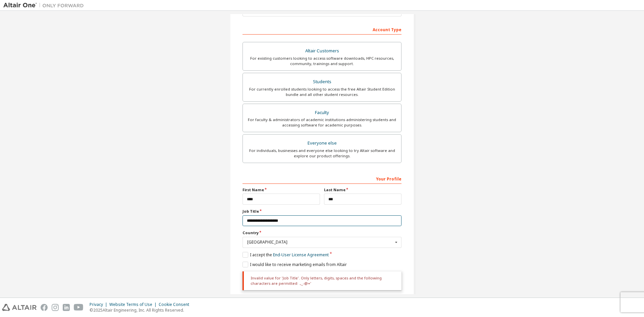 The height and width of the screenshot is (317, 644). Describe the element at coordinates (322, 143) in the screenshot. I see `div: Everyone else` at that location.